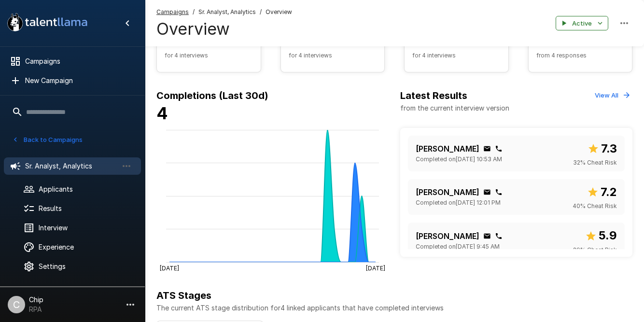 This screenshot has width=644, height=322. What do you see at coordinates (184, 296) in the screenshot?
I see `b: ATS Stages` at bounding box center [184, 296].